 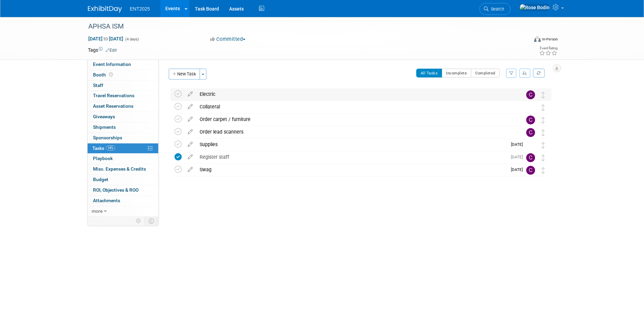 What do you see at coordinates (114, 96) in the screenshot?
I see `span: Travel Reservations` at bounding box center [114, 96].